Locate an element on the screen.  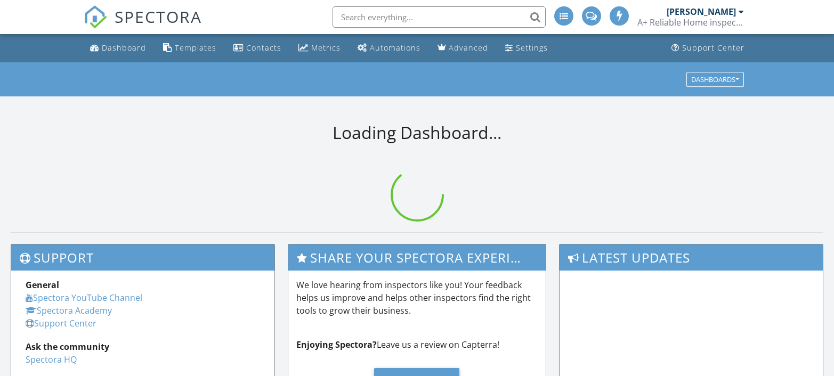
span: SPECTORA is located at coordinates (158, 17).